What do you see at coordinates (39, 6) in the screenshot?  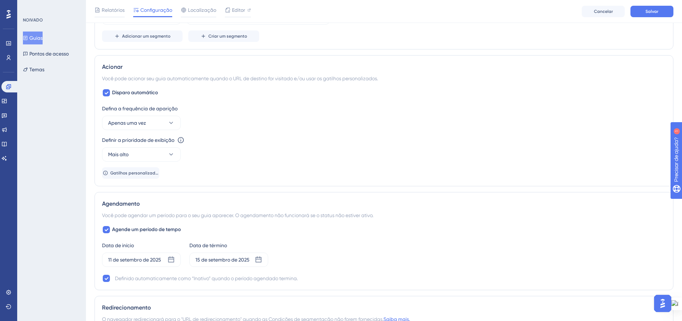 I see `font: Precisar de ajuda?` at bounding box center [39, 6].